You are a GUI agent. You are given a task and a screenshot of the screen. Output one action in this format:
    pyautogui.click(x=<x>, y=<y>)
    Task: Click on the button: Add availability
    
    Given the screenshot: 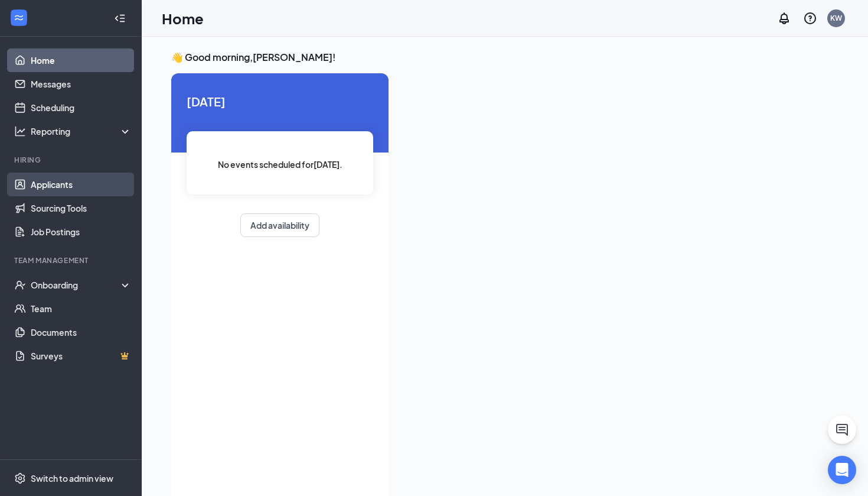 What is the action you would take?
    pyautogui.click(x=280, y=225)
    